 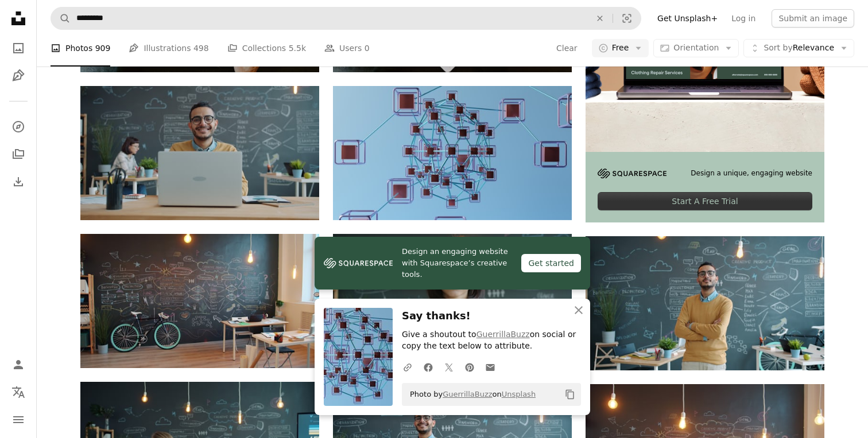 What do you see at coordinates (457, 263) in the screenshot?
I see `span: Design an engaging website with Squarespace’s creative tools.` at bounding box center [457, 263].